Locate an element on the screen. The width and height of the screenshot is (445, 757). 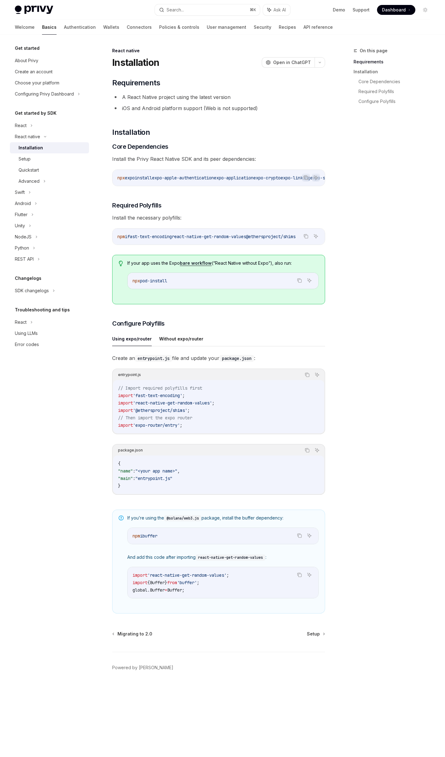
span: "name" is located at coordinates (126, 471).